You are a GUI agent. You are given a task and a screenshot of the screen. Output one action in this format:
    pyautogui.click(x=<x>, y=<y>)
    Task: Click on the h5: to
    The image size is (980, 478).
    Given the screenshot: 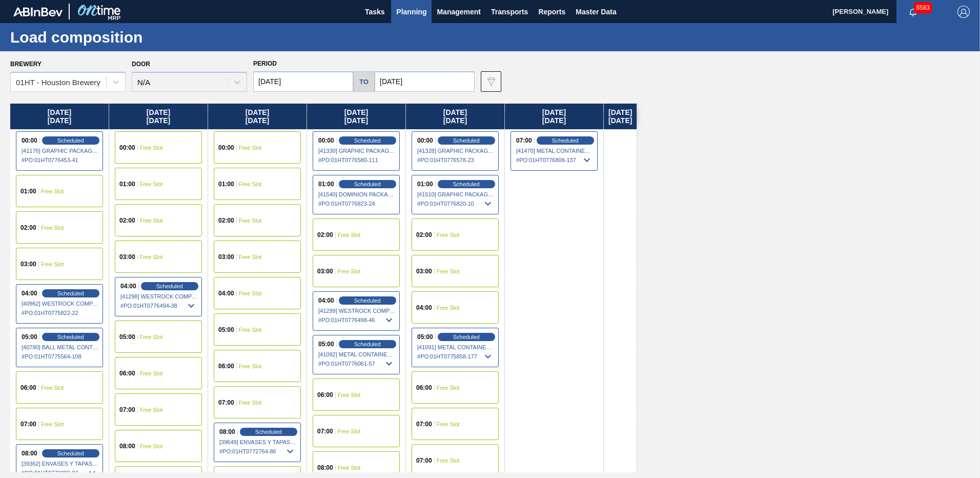 What is the action you would take?
    pyautogui.click(x=364, y=81)
    